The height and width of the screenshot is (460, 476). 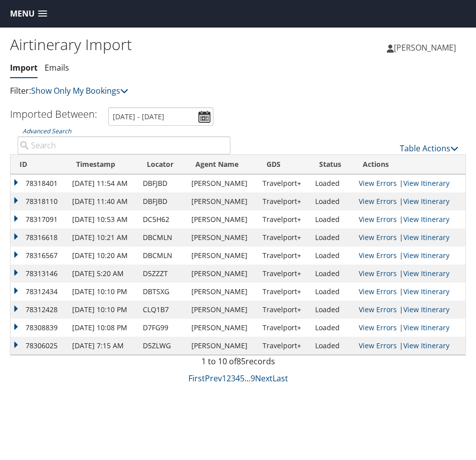 What do you see at coordinates (24, 68) in the screenshot?
I see `a: Import` at bounding box center [24, 68].